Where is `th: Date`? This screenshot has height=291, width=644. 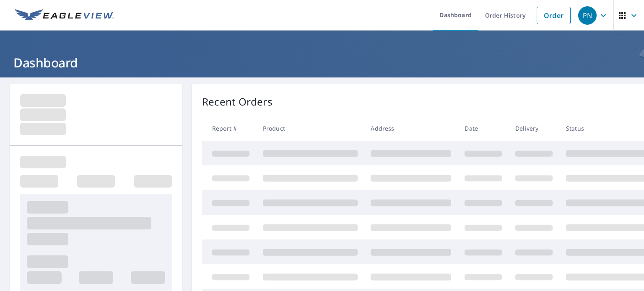
th: Date is located at coordinates (483, 128).